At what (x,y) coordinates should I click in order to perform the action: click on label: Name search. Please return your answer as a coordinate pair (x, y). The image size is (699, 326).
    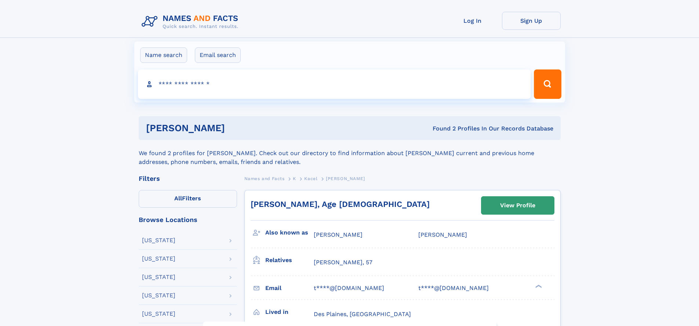
    Looking at the image, I should click on (164, 55).